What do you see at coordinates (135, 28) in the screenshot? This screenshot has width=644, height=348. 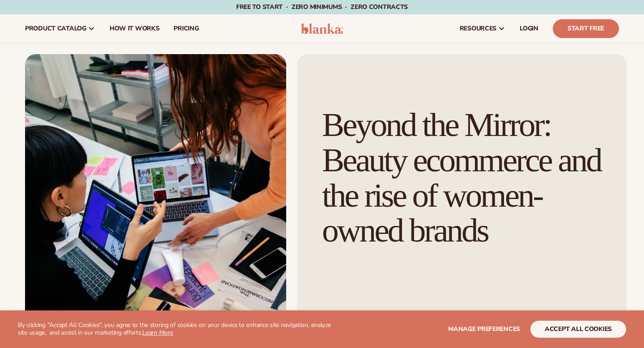 I see `a: How It Works` at bounding box center [135, 28].